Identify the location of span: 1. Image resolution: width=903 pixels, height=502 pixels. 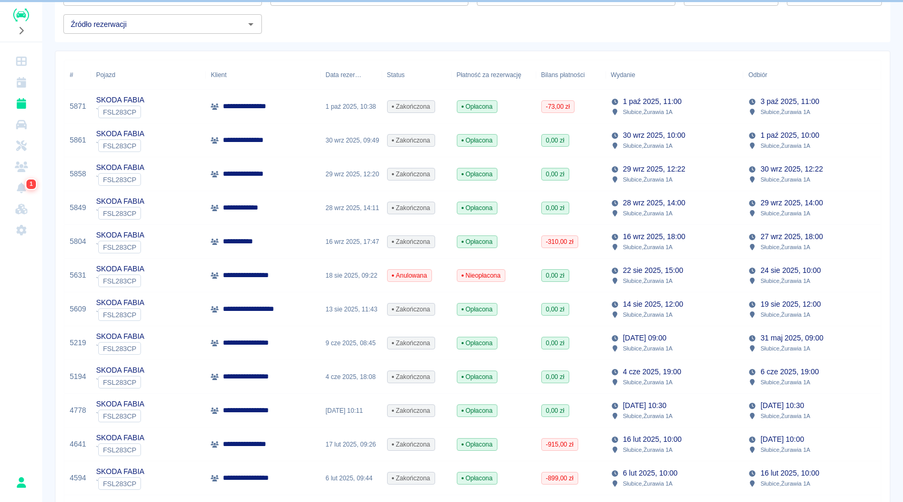
(31, 184).